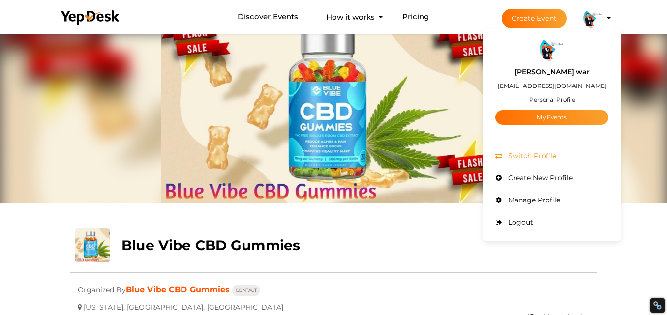  What do you see at coordinates (92, 245) in the screenshot?
I see `img: FHRVNKEV_small.png` at bounding box center [92, 245].